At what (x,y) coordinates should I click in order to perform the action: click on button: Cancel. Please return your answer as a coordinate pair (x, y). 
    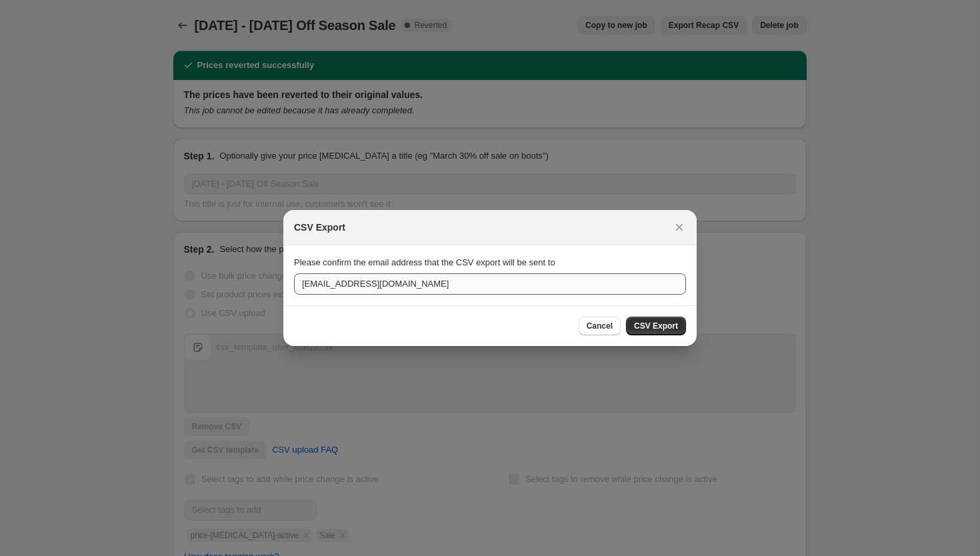
    Looking at the image, I should click on (599, 326).